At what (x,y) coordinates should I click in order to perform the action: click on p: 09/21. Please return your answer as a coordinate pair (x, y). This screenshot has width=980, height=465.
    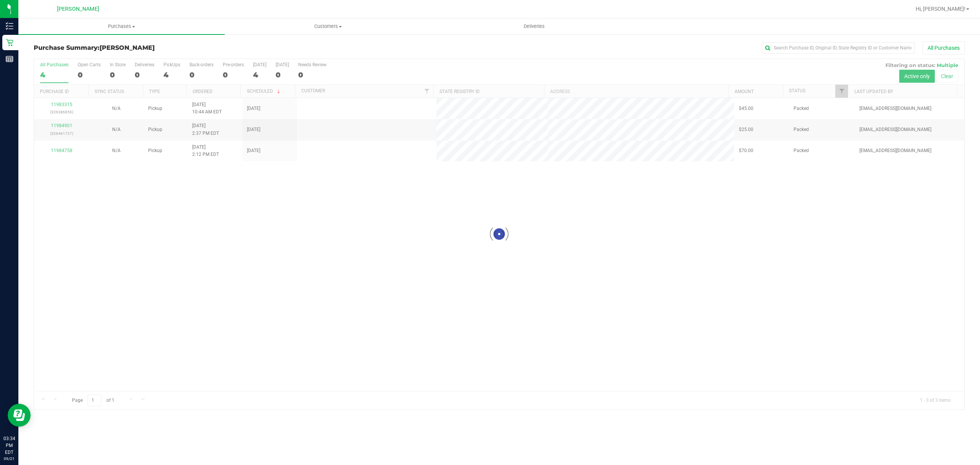
    Looking at the image, I should click on (9, 458).